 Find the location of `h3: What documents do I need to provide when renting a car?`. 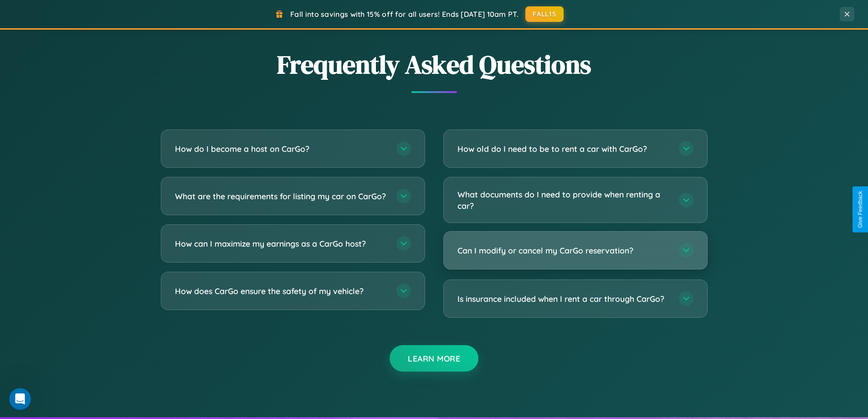

h3: What documents do I need to provide when renting a car? is located at coordinates (564, 199).